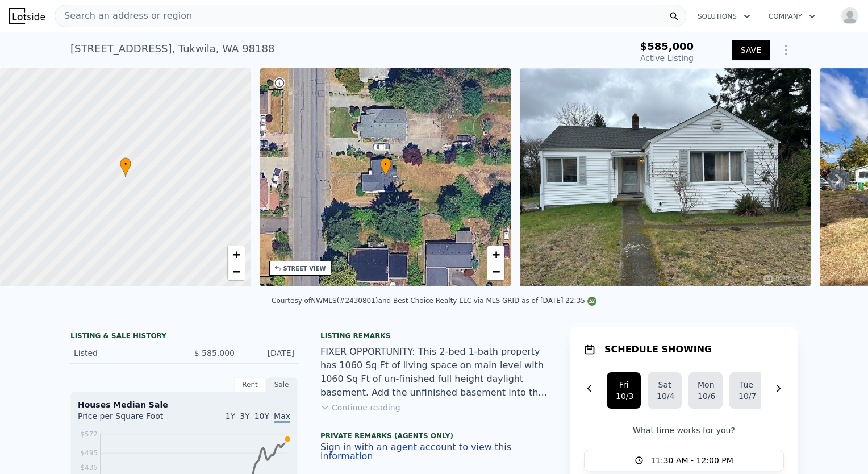 The height and width of the screenshot is (474, 868). What do you see at coordinates (304, 268) in the screenshot?
I see `div: STREET VIEW` at bounding box center [304, 268].